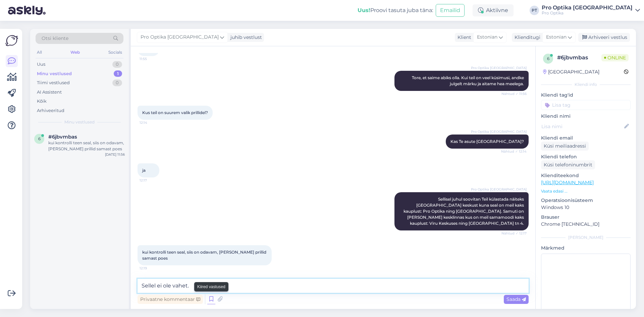 This screenshot has width=644, height=317. What do you see at coordinates (54, 74) in the screenshot?
I see `div: Minu vestlused` at bounding box center [54, 74].